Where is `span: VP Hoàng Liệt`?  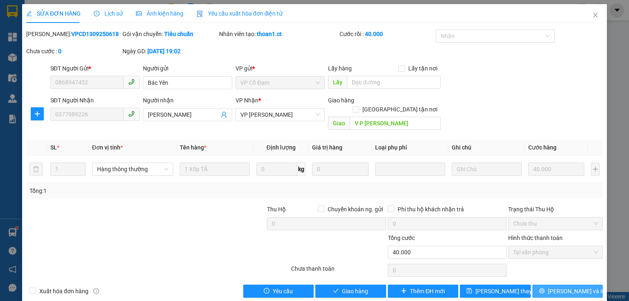 span: VP Hoàng Liệt is located at coordinates (280, 115).